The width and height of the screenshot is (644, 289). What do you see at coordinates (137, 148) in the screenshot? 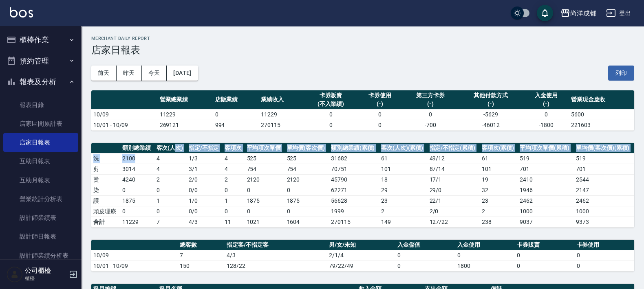
I see `th: 類別總業績` at bounding box center [137, 148].